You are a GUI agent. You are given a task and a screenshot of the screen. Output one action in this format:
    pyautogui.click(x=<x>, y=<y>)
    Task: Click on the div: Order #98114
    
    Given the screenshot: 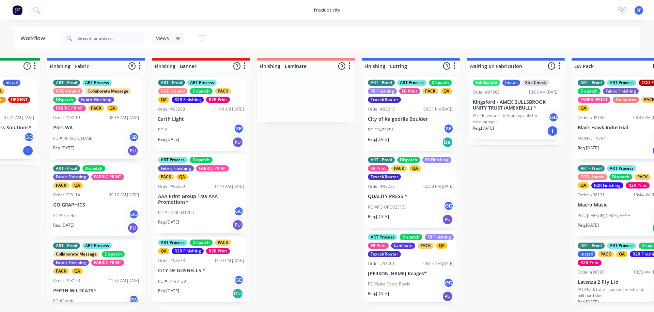 What is the action you would take?
    pyautogui.click(x=66, y=195)
    